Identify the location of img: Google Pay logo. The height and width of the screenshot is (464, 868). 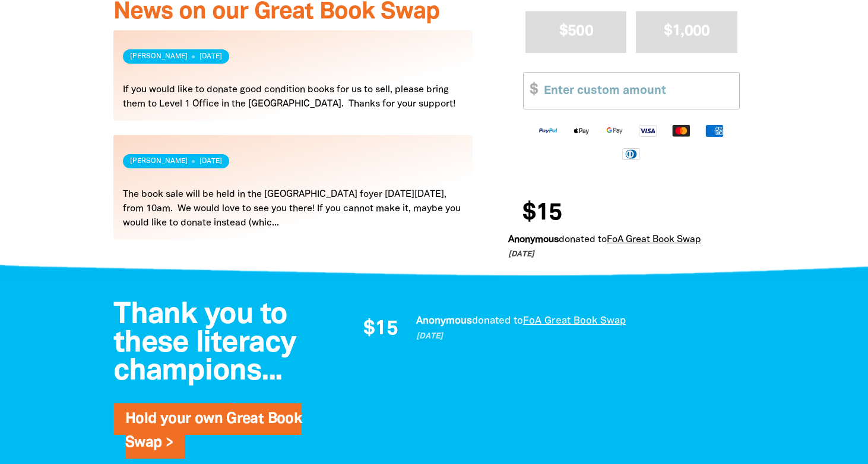
(615, 130).